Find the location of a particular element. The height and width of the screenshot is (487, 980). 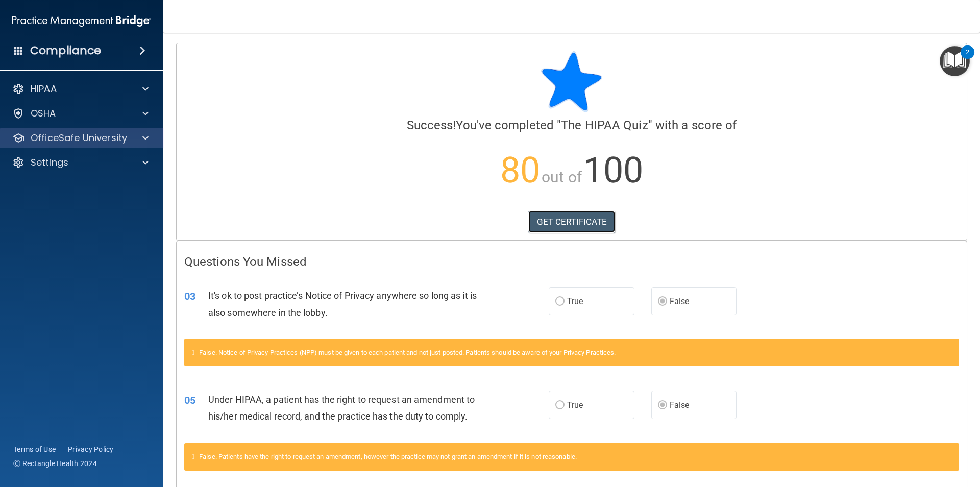

p: OfficeSafe University is located at coordinates (79, 138).